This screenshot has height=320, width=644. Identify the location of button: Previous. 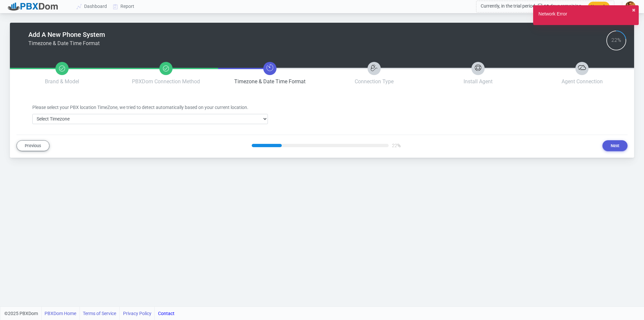
(33, 145).